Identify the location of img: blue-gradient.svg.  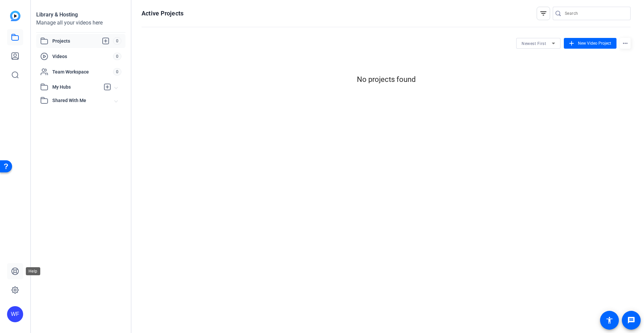
(15, 16).